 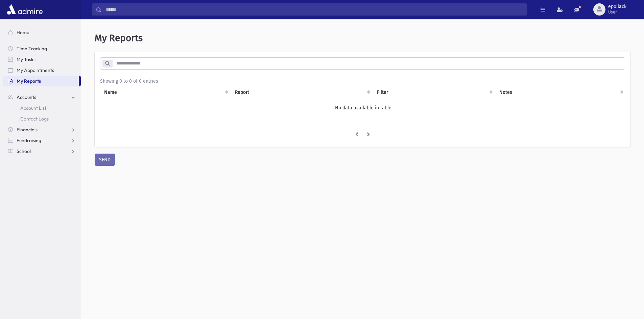 What do you see at coordinates (42, 108) in the screenshot?
I see `a: Account List` at bounding box center [42, 108].